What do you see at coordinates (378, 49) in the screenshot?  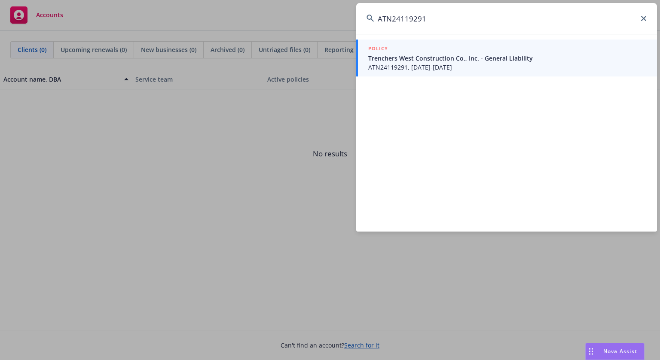 I see `h5: POLICY` at bounding box center [378, 49].